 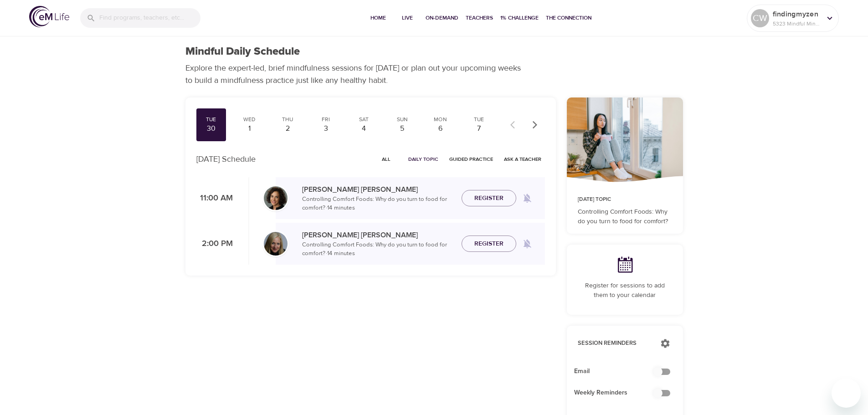 I want to click on div: Sun, so click(x=403, y=119).